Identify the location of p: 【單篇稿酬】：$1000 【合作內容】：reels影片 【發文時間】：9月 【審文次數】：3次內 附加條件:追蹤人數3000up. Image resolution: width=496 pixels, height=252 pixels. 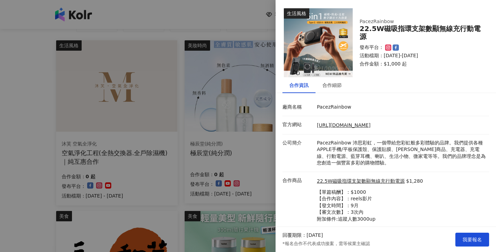
(370, 206).